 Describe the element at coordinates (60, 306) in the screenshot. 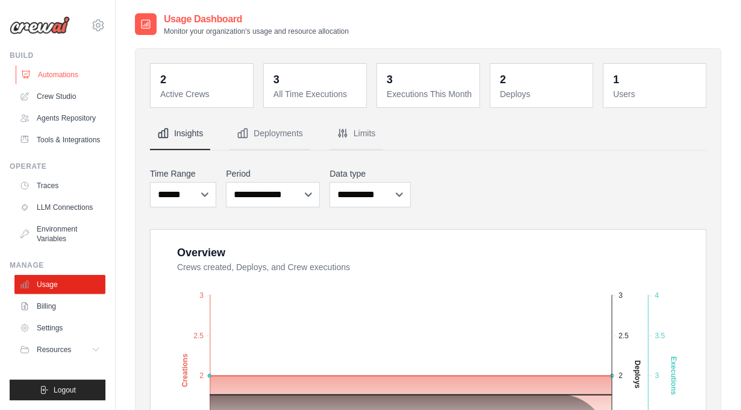

I see `a: Billing` at that location.